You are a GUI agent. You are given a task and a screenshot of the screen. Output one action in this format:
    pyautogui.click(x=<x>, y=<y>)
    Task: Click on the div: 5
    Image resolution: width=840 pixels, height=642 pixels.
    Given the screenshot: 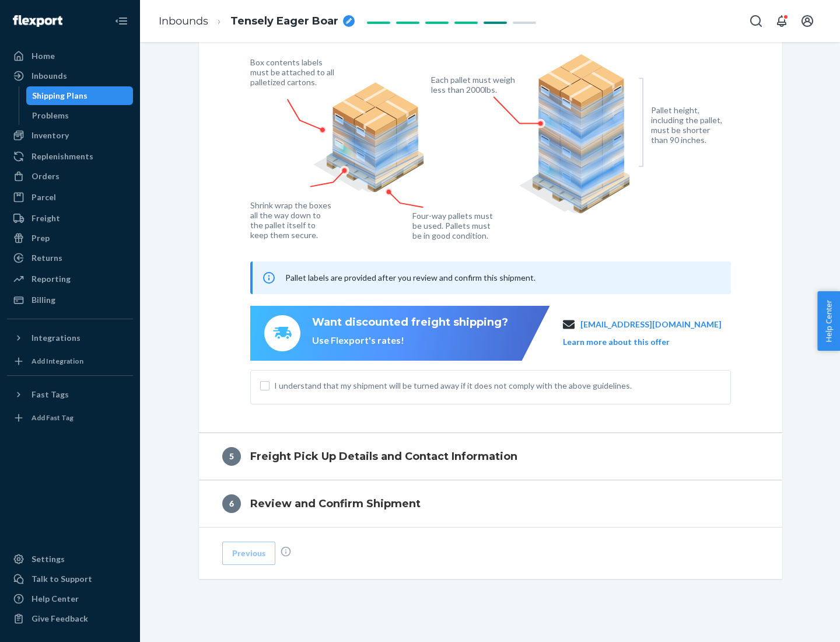 What is the action you would take?
    pyautogui.click(x=232, y=457)
    